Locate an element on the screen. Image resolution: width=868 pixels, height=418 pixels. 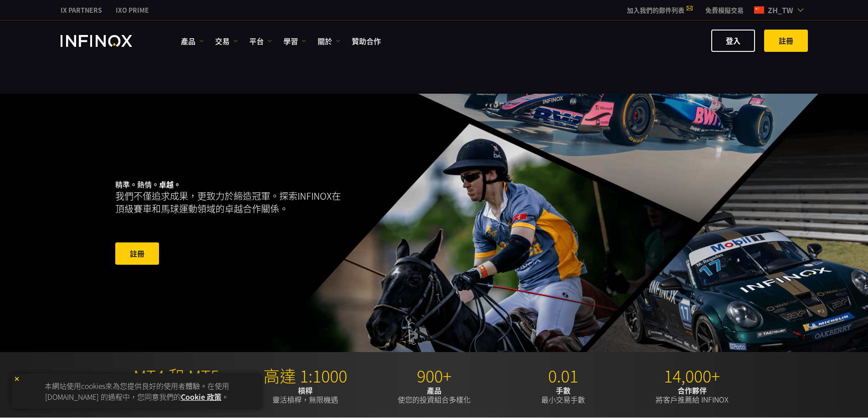
a: 平台 is located at coordinates (261, 41).